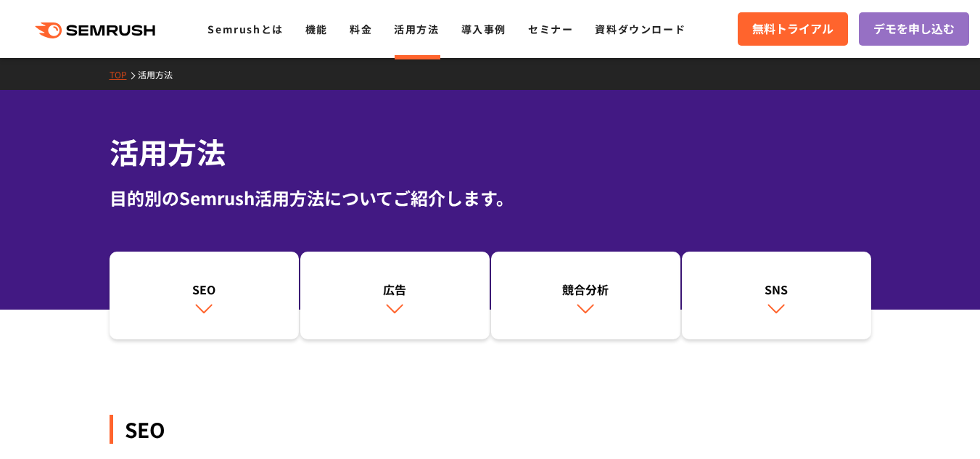 This screenshot has width=980, height=459. Describe the element at coordinates (316, 29) in the screenshot. I see `a: 機能` at that location.